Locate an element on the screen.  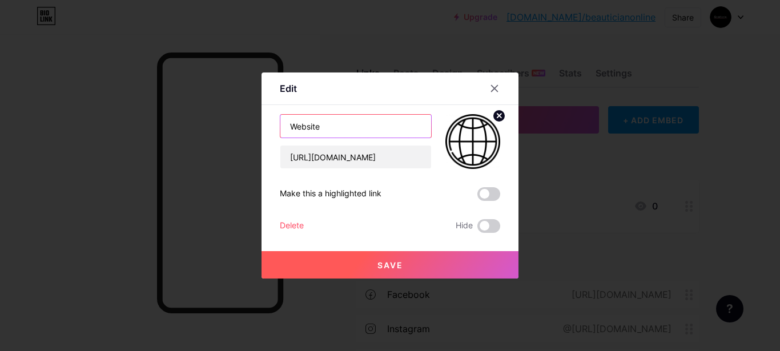
input: URL is located at coordinates (356, 157).